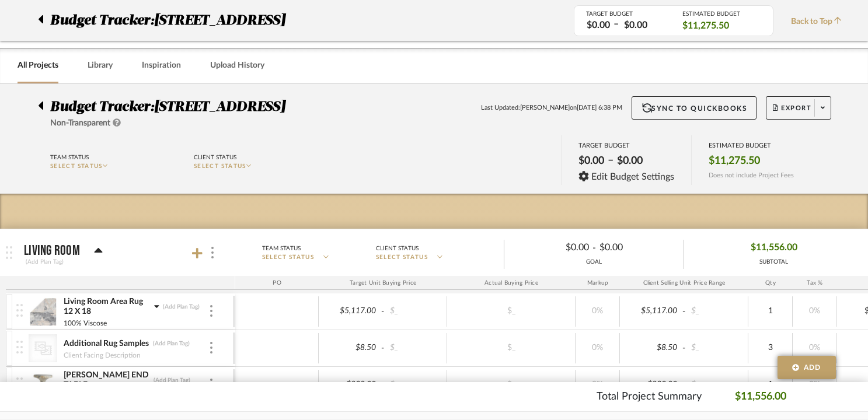 The height and width of the screenshot is (420, 868). Describe the element at coordinates (594, 262) in the screenshot. I see `div: GOAL` at that location.